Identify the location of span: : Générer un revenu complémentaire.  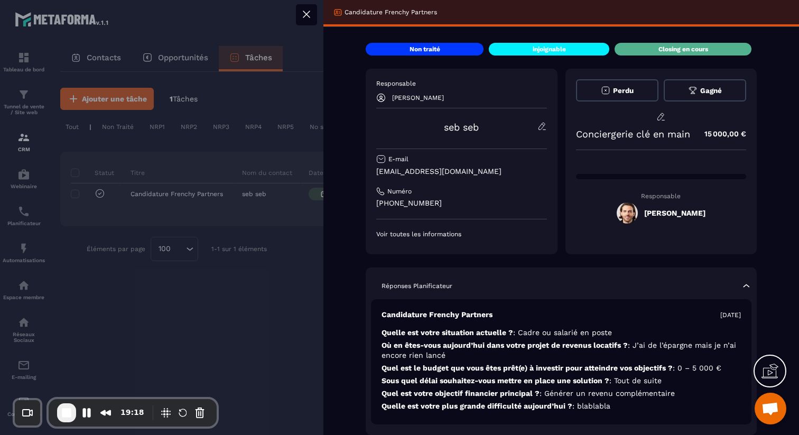
(607, 393).